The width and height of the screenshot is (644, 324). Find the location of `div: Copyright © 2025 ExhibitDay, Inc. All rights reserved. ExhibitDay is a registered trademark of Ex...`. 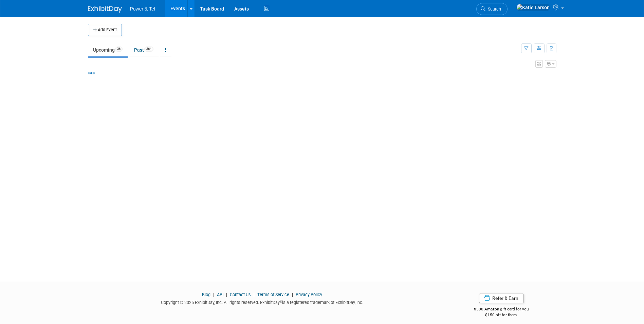

div: Copyright © 2025 ExhibitDay, Inc. All rights reserved. ExhibitDay is a registered trademark of Ex... is located at coordinates (262, 302).